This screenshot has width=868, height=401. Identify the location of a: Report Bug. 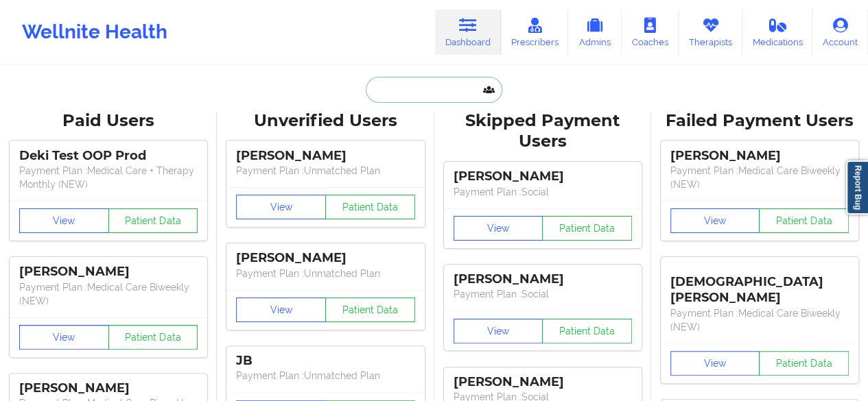
(857, 188).